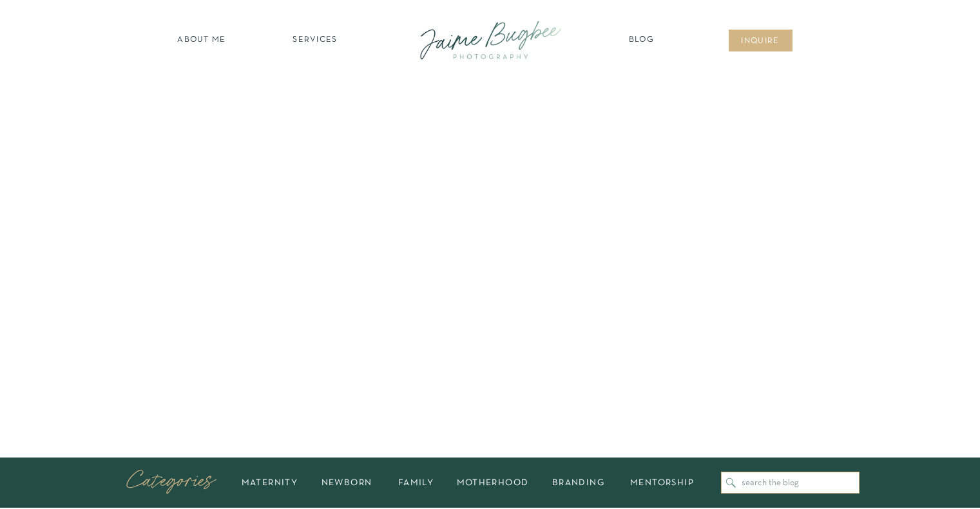  Describe the element at coordinates (201, 40) in the screenshot. I see `a: about ME` at that location.